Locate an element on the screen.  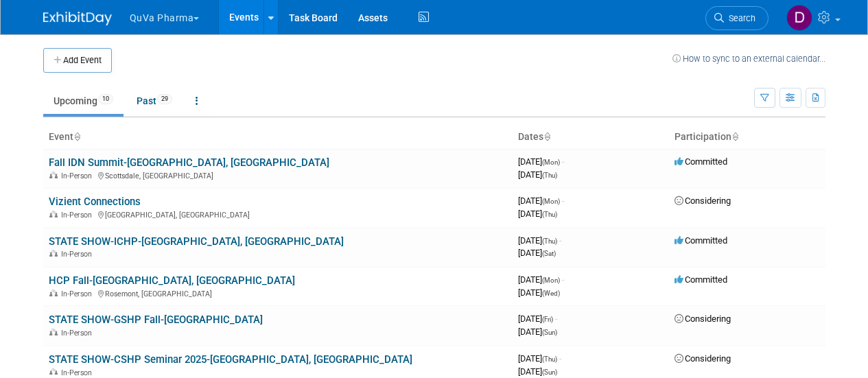
a: Search is located at coordinates (737, 18).